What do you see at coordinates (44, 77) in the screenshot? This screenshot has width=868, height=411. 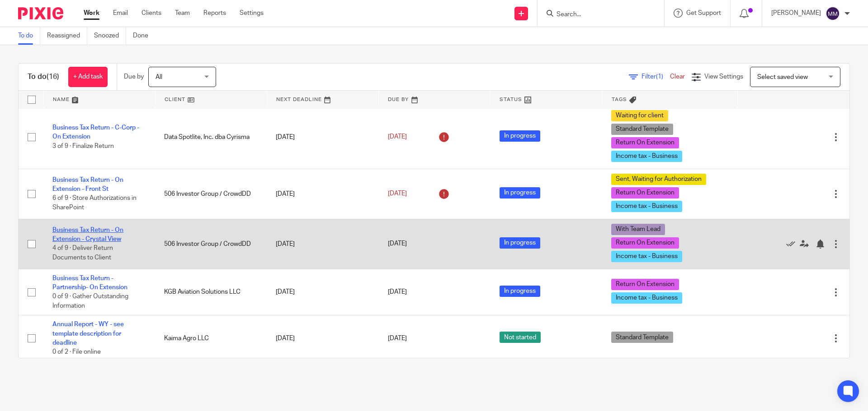 I see `h1: To do` at bounding box center [44, 77].